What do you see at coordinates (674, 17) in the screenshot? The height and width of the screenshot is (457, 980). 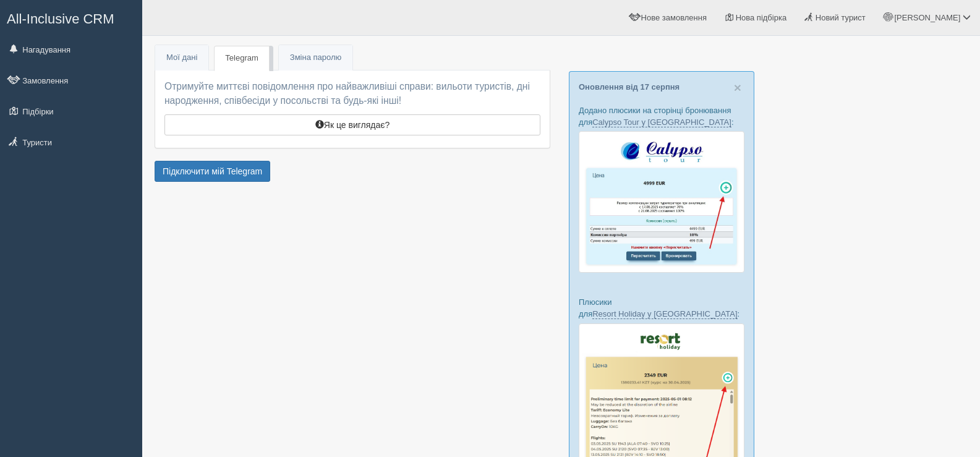 I see `span: Нове замовлення` at bounding box center [674, 17].